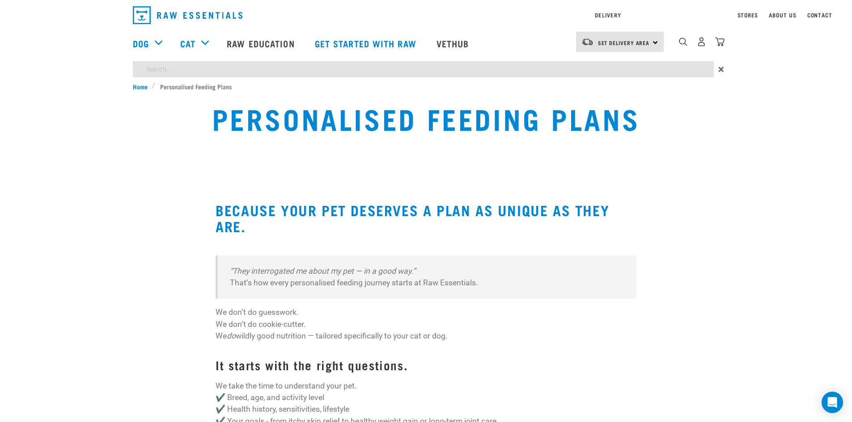  What do you see at coordinates (819, 15) in the screenshot?
I see `a: Contact` at bounding box center [819, 15].